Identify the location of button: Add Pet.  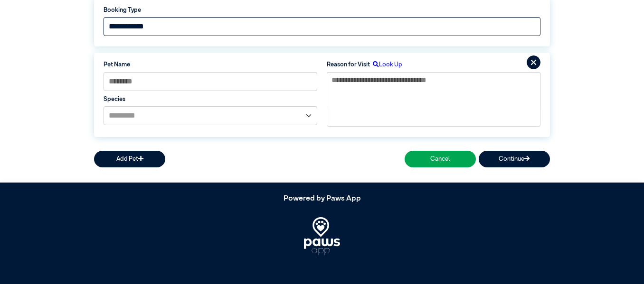
(130, 159).